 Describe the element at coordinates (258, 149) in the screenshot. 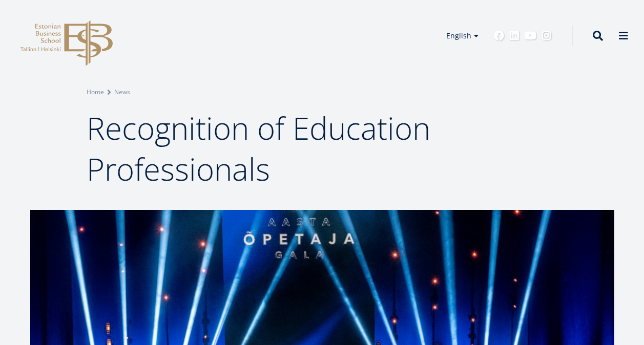

I see `span: Recognition of Education Professionals` at that location.